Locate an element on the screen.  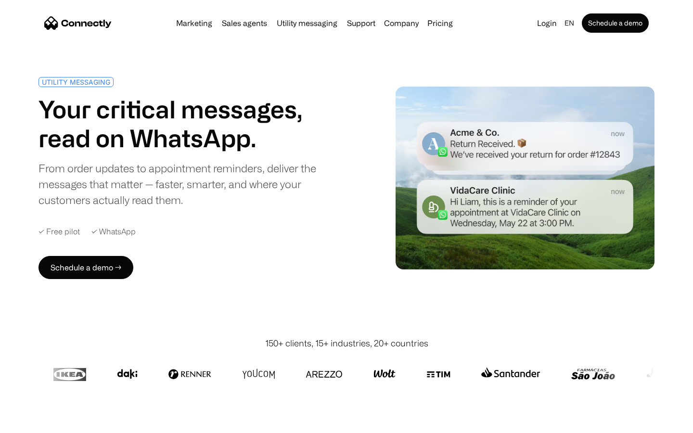
aside: Language selected: English is located at coordinates (34, 423).